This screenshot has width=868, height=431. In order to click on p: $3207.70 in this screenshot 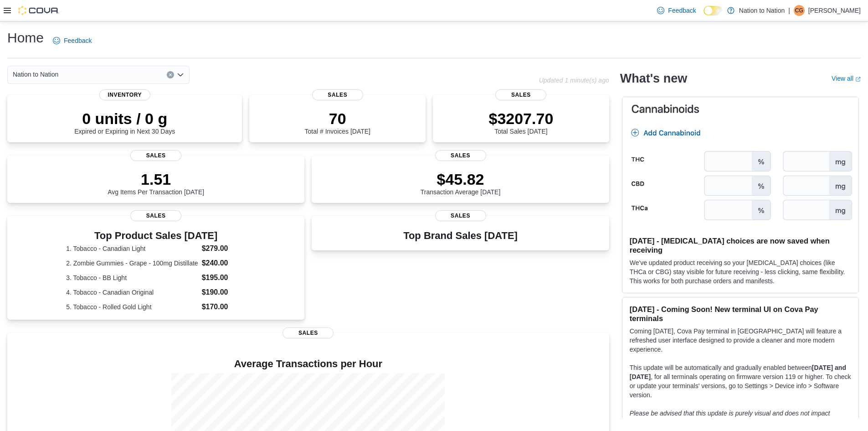, I will do `click(521, 118)`.